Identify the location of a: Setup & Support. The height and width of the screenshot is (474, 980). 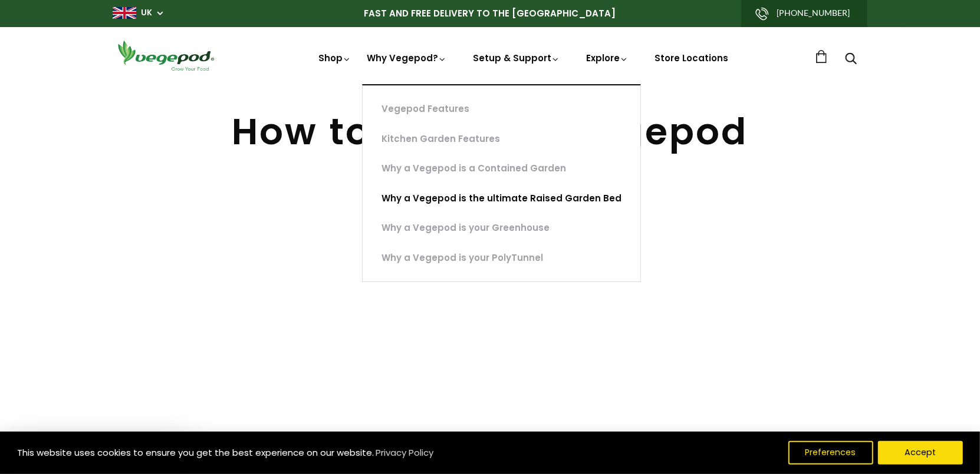
(516, 58).